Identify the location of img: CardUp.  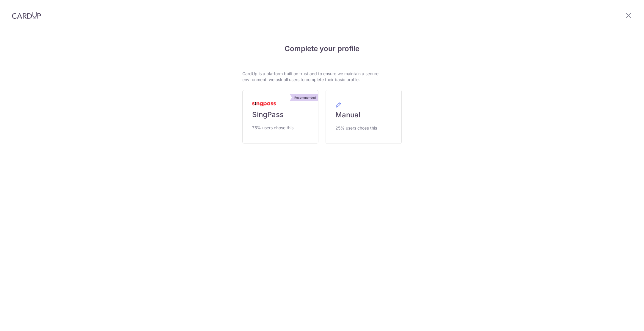
(27, 16).